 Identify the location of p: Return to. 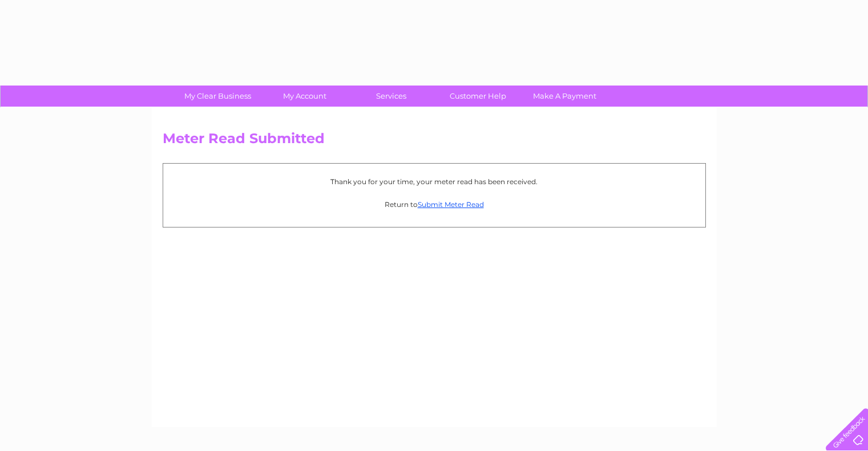
(434, 204).